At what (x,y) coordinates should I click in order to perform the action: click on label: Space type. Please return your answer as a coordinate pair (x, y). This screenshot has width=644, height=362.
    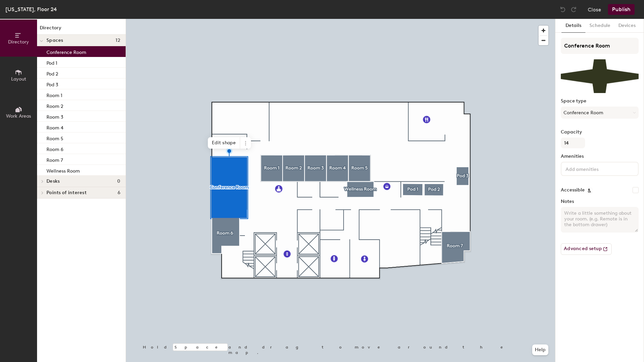
    Looking at the image, I should click on (600, 101).